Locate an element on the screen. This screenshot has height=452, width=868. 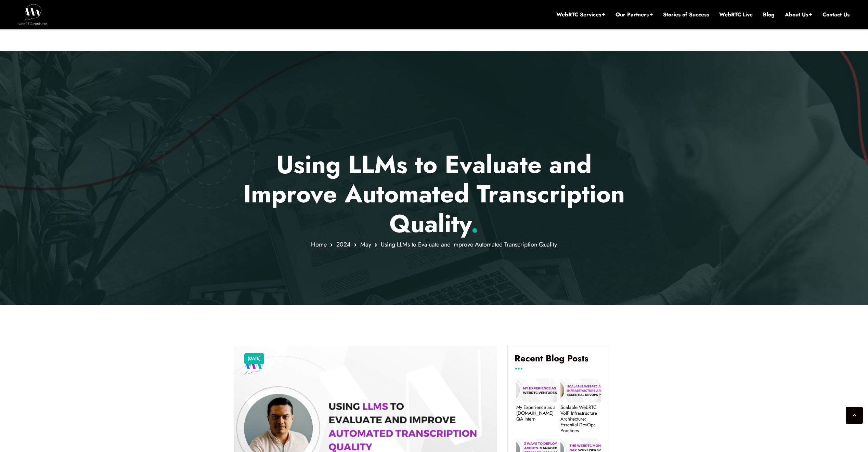
span: 2024 is located at coordinates (344, 244).